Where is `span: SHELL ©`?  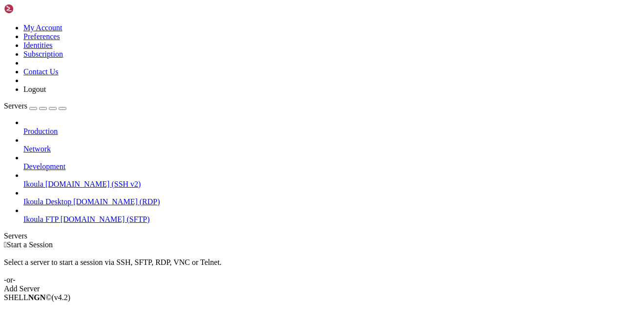 span: SHELL © is located at coordinates (37, 297).